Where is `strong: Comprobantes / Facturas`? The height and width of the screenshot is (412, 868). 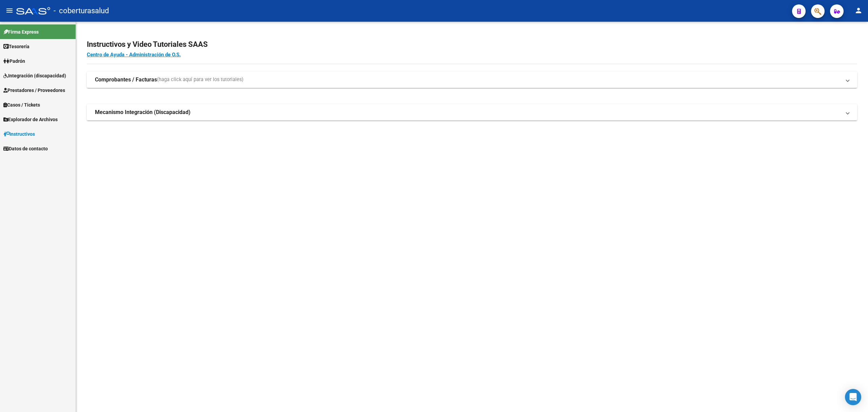 strong: Comprobantes / Facturas is located at coordinates (126, 80).